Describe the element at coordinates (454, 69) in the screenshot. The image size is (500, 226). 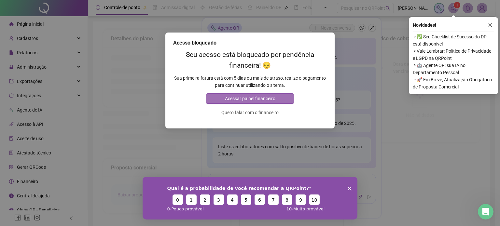
I see `span: ⚬ 🤖 Agente QR: sua IA no Departamento Pessoal` at that location.